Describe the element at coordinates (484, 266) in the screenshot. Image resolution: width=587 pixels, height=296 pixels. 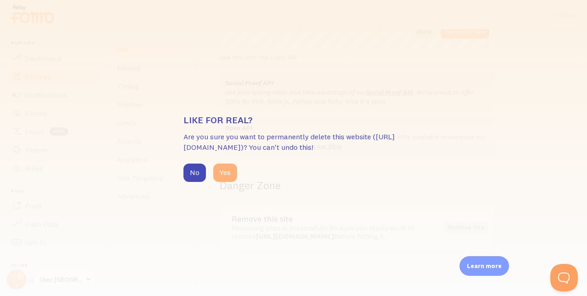
I see `div: Learn more` at that location.